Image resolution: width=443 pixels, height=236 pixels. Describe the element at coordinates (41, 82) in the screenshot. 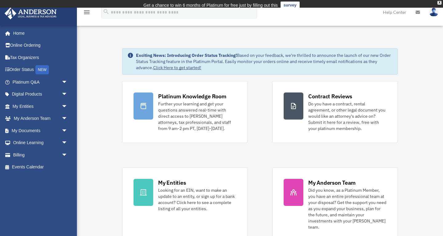

I see `a: Platinum Q&Aarrow_drop_down` at that location.